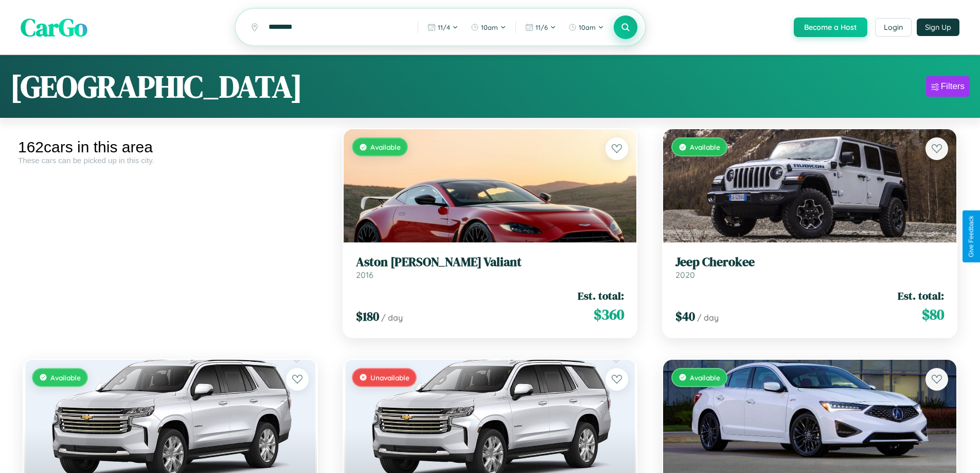  Describe the element at coordinates (170, 160) in the screenshot. I see `div: These cars can be picked up in this city.` at that location.